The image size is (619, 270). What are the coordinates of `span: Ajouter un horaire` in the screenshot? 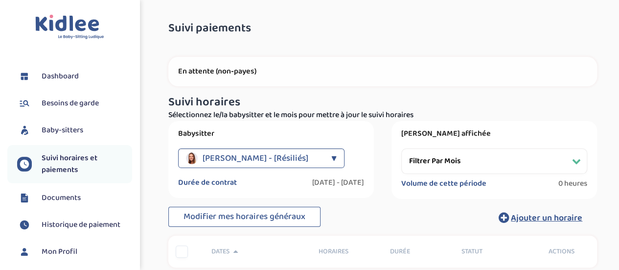 It's located at (547, 218).